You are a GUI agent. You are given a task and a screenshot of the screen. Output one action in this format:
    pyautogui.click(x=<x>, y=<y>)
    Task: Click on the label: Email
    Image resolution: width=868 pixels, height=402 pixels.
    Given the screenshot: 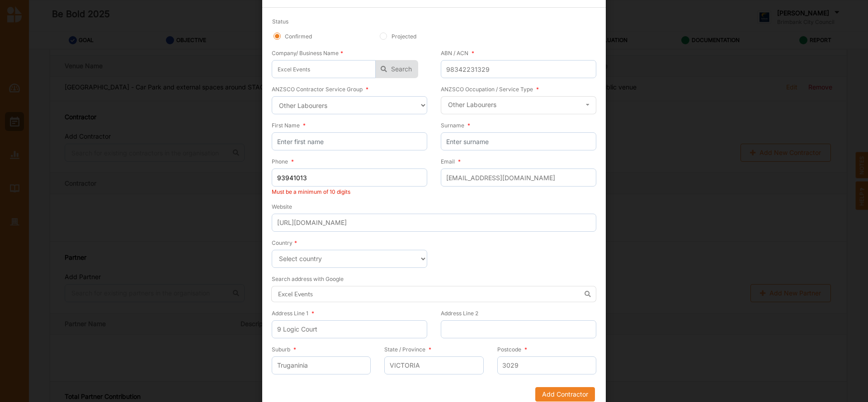 What is the action you would take?
    pyautogui.click(x=451, y=161)
    